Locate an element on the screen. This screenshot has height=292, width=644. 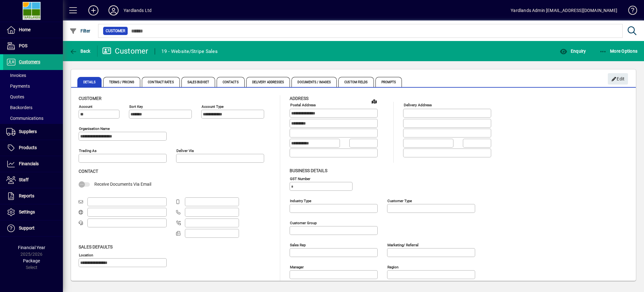
button: Back is located at coordinates (80, 51).